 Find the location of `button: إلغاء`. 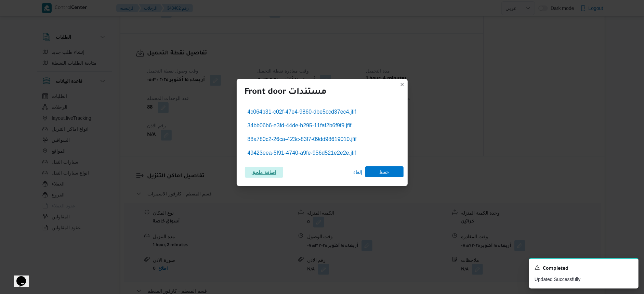

button: إلغاء is located at coordinates (358, 172).